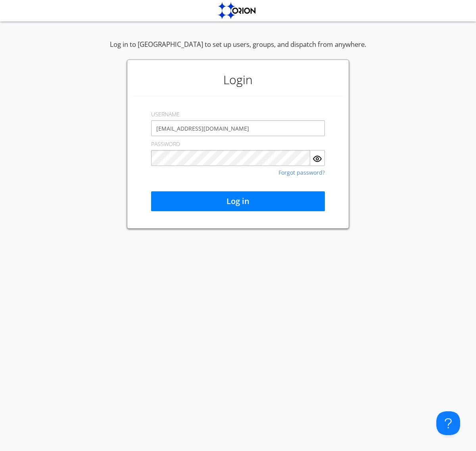  What do you see at coordinates (165, 114) in the screenshot?
I see `label: USERNAME` at bounding box center [165, 114].